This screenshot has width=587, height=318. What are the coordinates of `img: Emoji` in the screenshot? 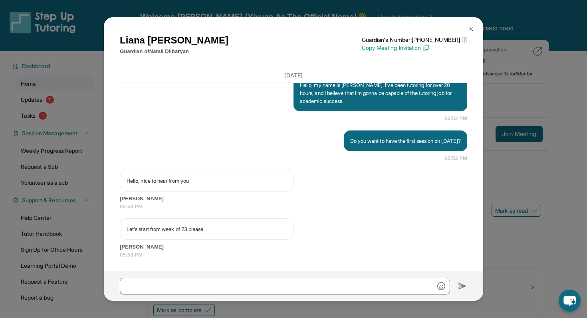 It's located at (441, 286).